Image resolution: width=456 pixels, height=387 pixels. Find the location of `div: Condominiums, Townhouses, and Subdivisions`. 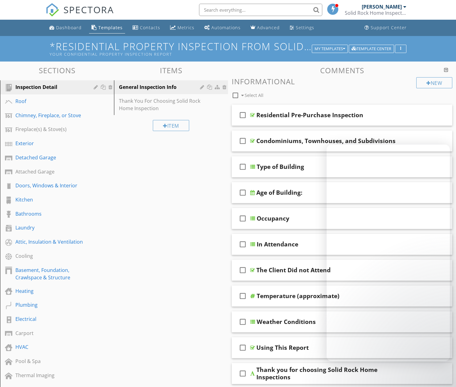

div: Condominiums, Townhouses, and Subdivisions is located at coordinates (326, 141).